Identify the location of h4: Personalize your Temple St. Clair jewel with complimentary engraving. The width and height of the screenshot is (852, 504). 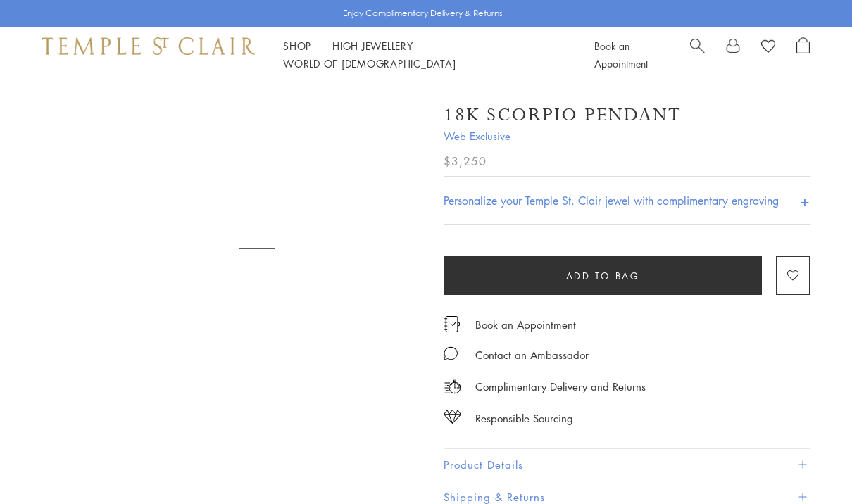
(611, 200).